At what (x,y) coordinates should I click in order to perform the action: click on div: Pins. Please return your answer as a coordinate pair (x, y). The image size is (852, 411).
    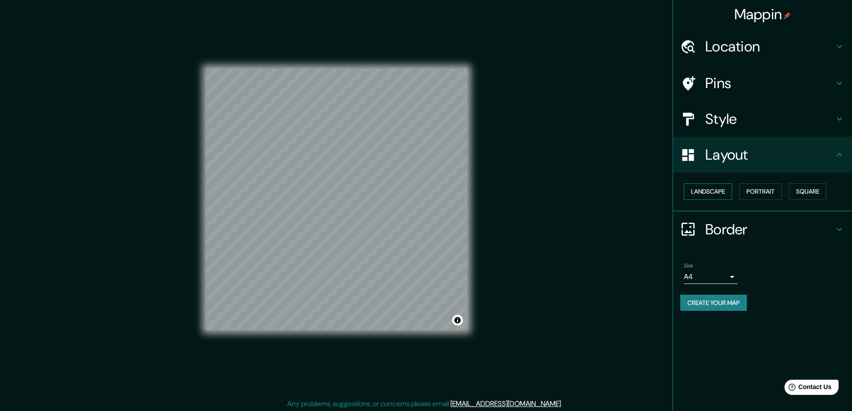
    Looking at the image, I should click on (763, 83).